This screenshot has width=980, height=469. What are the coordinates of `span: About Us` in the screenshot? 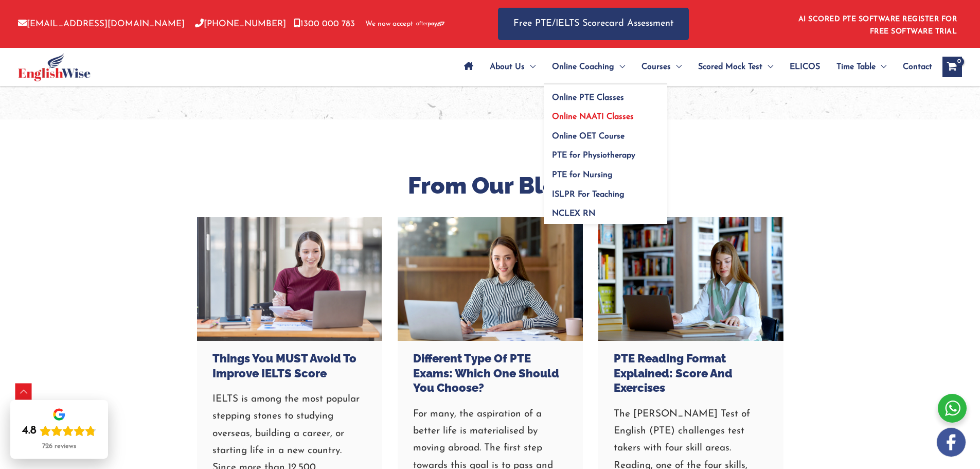 It's located at (507, 67).